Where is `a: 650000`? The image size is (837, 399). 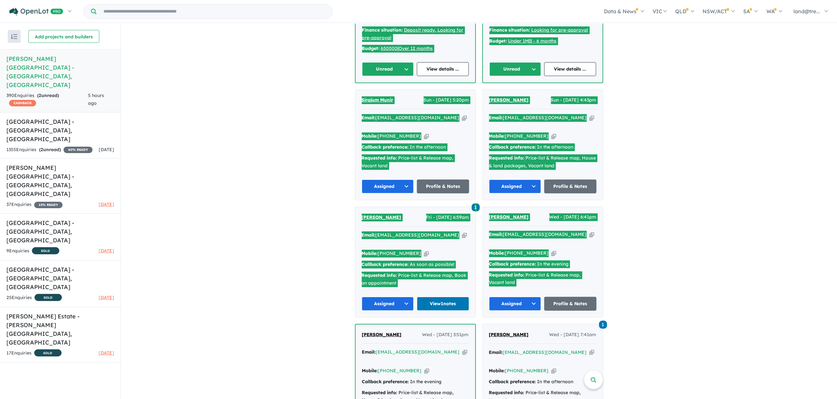 a: 650000 is located at coordinates (390, 48).